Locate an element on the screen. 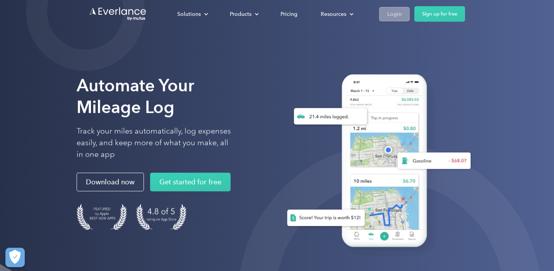 The width and height of the screenshot is (554, 271). a: Get started for free is located at coordinates (191, 182).